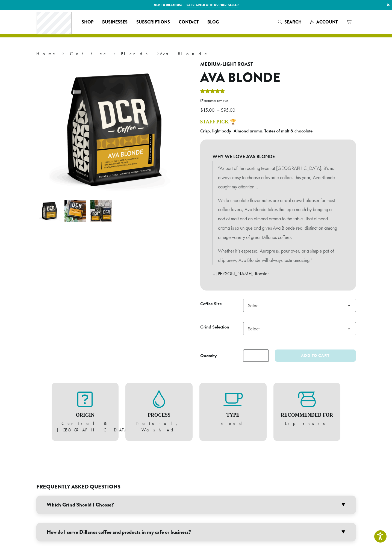  I want to click on img: Ava Blonde - Image 3, so click(101, 211).